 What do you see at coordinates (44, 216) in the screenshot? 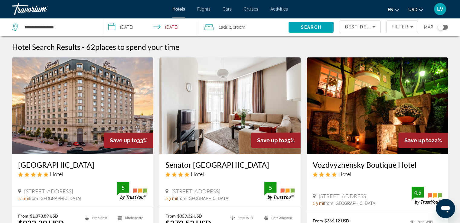
I see `del: $1,373.89 USD` at bounding box center [44, 216].